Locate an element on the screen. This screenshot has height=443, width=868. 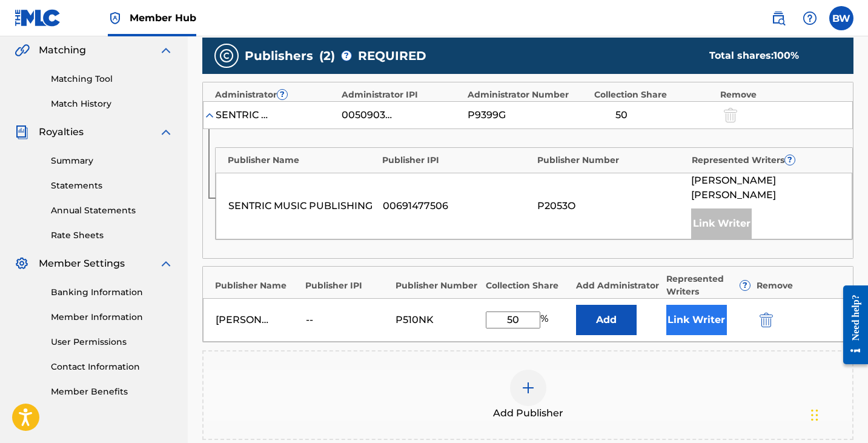
img: help is located at coordinates (810, 18).